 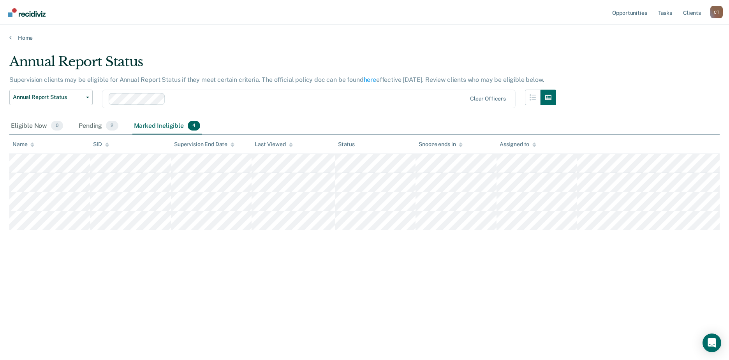 I want to click on img: Recidiviz, so click(x=27, y=12).